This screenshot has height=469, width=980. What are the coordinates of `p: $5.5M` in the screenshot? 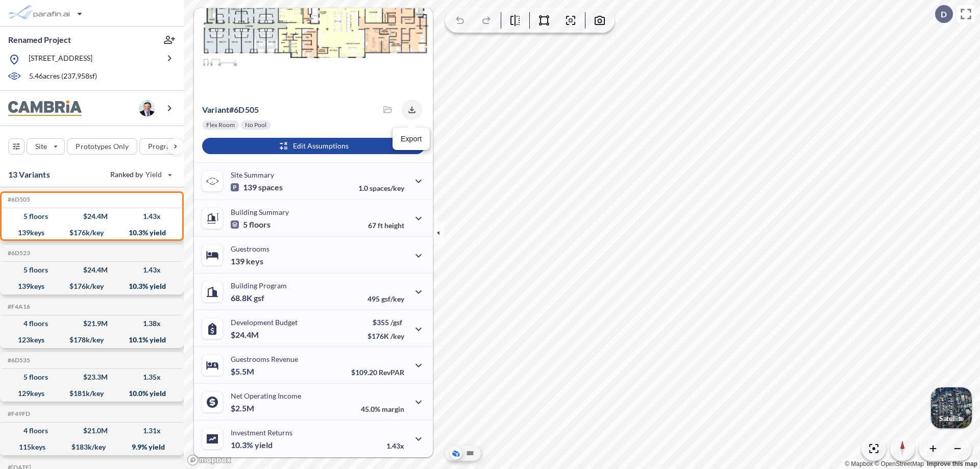 It's located at (243, 372).